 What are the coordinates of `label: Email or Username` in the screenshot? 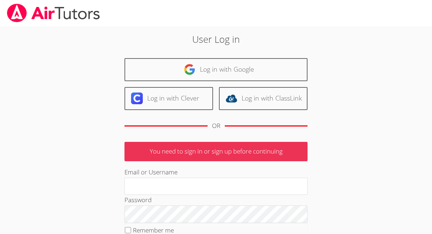 It's located at (151, 172).